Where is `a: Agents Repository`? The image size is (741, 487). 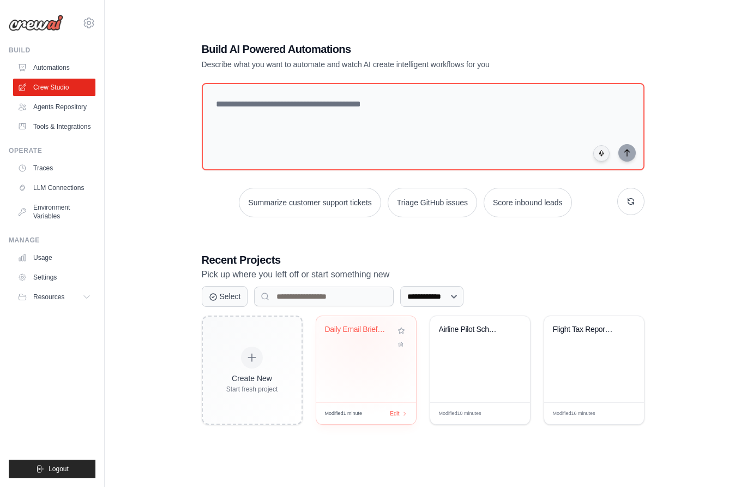 a: Agents Repository is located at coordinates (54, 107).